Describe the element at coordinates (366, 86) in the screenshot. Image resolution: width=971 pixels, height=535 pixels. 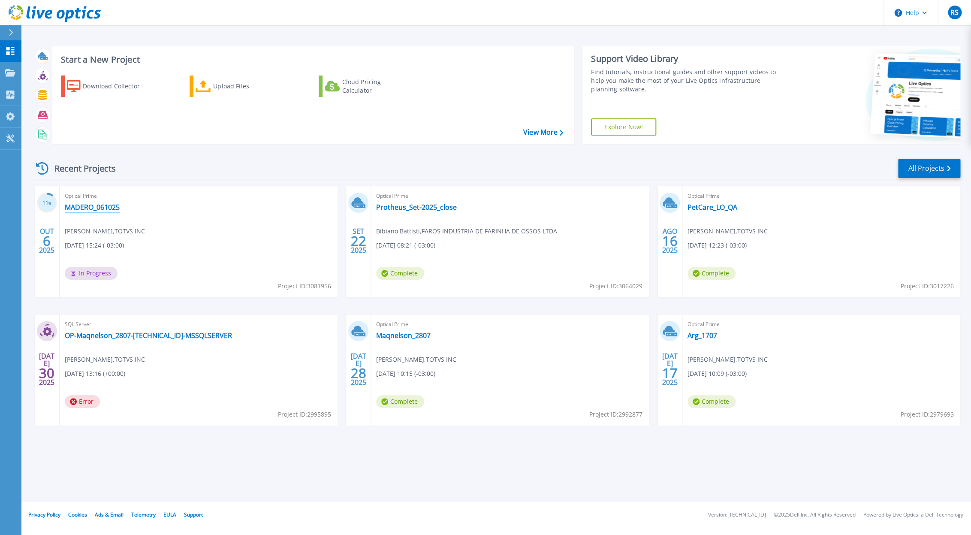
I see `a: Cloud Pricing Calculator` at that location.